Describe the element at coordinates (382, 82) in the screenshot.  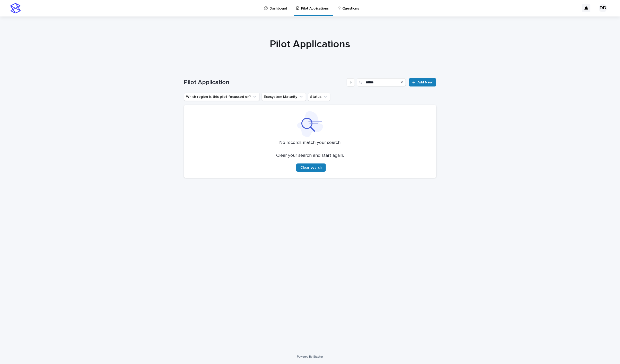
I see `input: Search` at that location.